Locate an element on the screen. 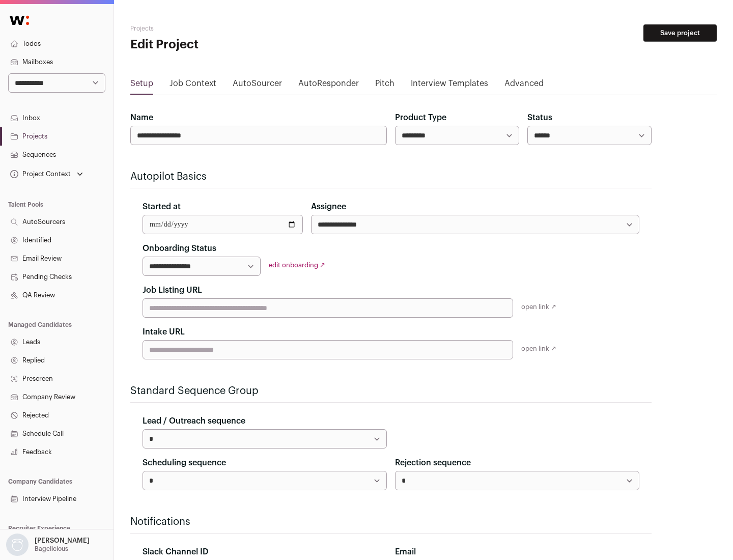 The width and height of the screenshot is (733, 560). a: Advanced is located at coordinates (524, 85).